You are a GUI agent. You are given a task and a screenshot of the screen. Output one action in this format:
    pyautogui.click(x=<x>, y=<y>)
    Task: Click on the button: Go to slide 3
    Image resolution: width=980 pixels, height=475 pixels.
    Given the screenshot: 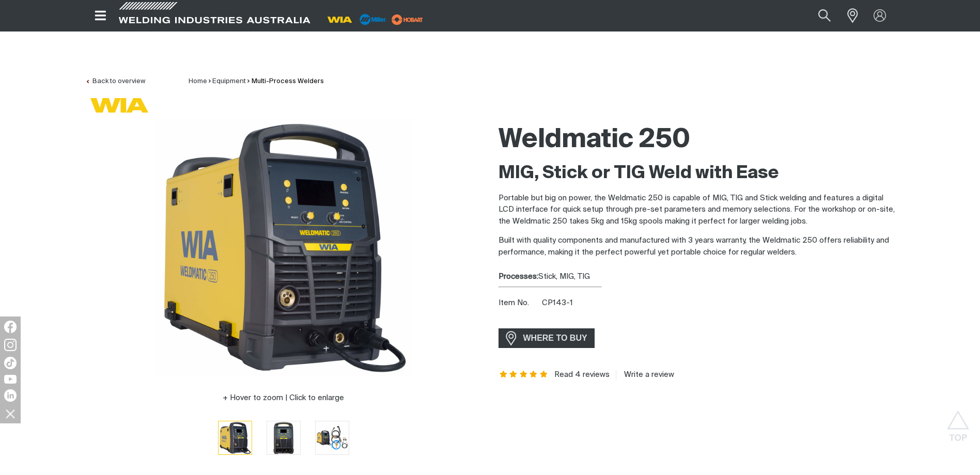 What is the action you would take?
    pyautogui.click(x=332, y=438)
    